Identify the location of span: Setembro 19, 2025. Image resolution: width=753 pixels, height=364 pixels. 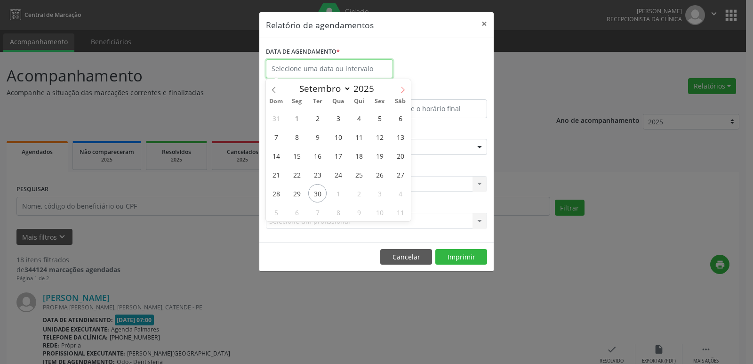
(379, 155).